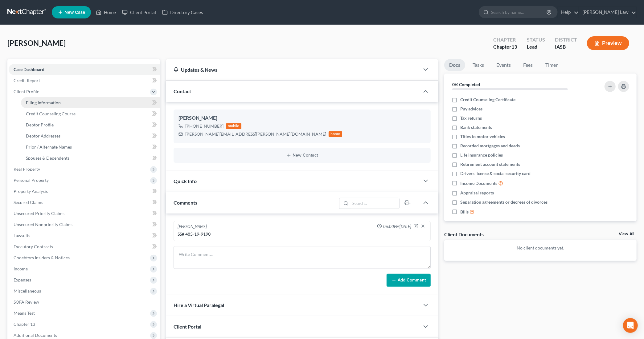 The width and height of the screenshot is (644, 339). What do you see at coordinates (465, 212) in the screenshot?
I see `span: Bills` at bounding box center [465, 212].